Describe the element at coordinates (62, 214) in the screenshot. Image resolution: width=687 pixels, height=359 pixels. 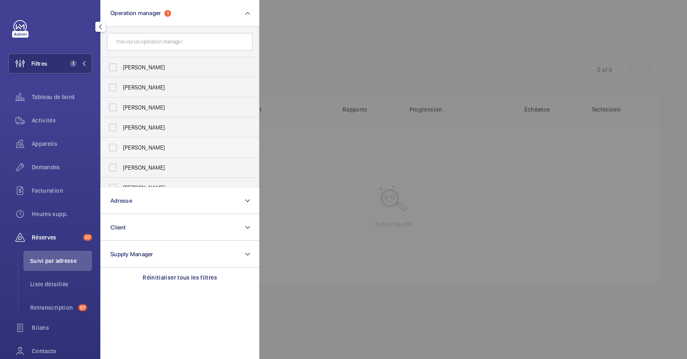
I see `span: Heures supp.` at that location.